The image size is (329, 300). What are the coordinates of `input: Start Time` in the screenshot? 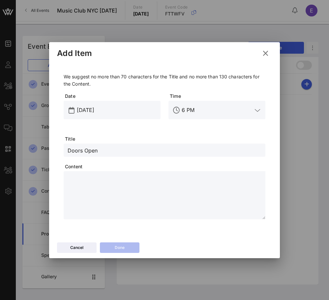 It's located at (217, 110).